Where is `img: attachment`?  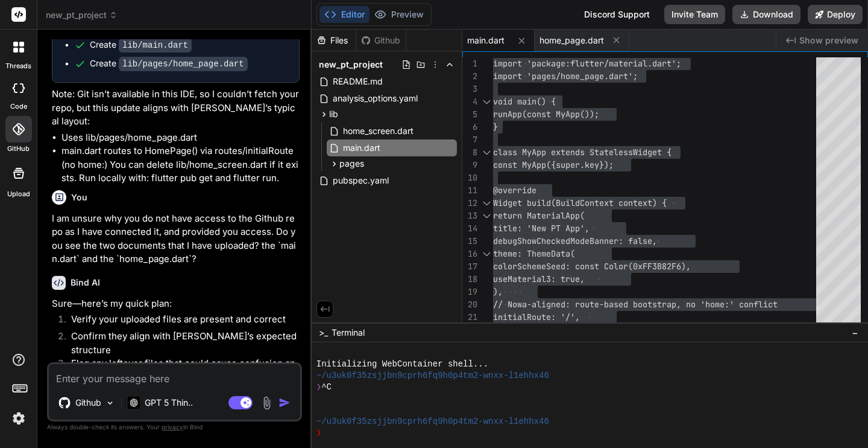
img: attachment is located at coordinates (267, 403).